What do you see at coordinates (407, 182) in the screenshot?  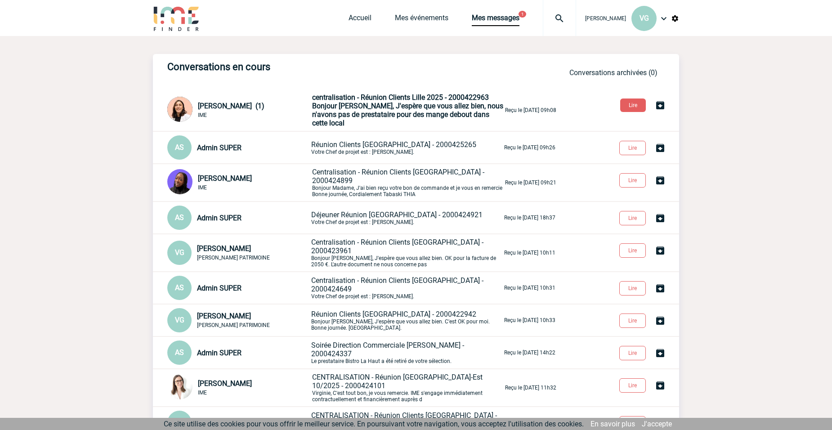 I see `p: Bonjour Madame, J'ai bien reçu votre bon de commande et je vous en remercie Bonne journée, Cordia...` at bounding box center [407, 182].